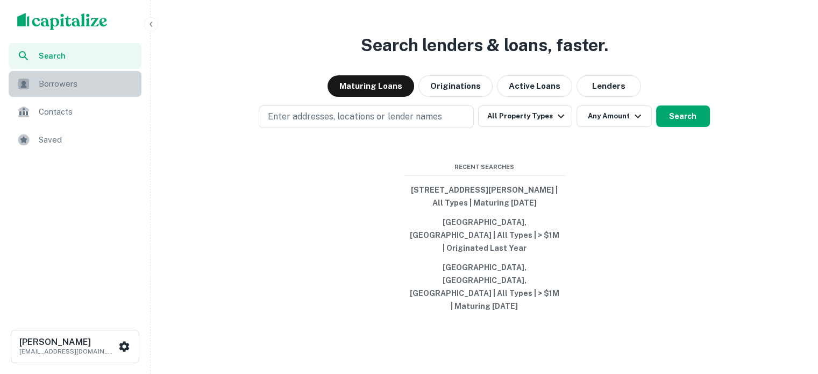 The width and height of the screenshot is (818, 374). What do you see at coordinates (75, 140) in the screenshot?
I see `a: Saved` at bounding box center [75, 140].